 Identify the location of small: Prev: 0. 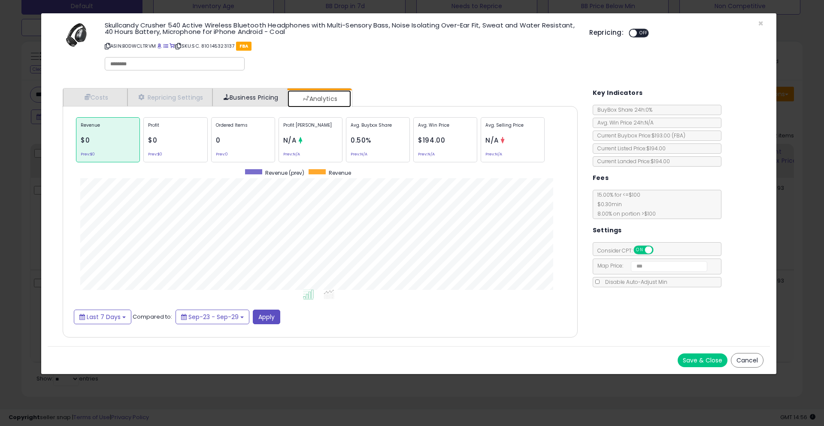
(222, 154).